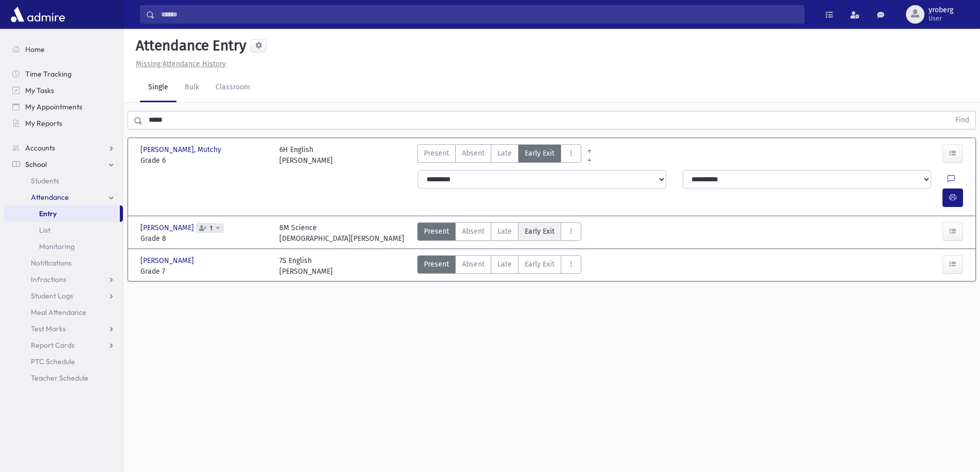  Describe the element at coordinates (49, 280) in the screenshot. I see `span: Infractions` at that location.